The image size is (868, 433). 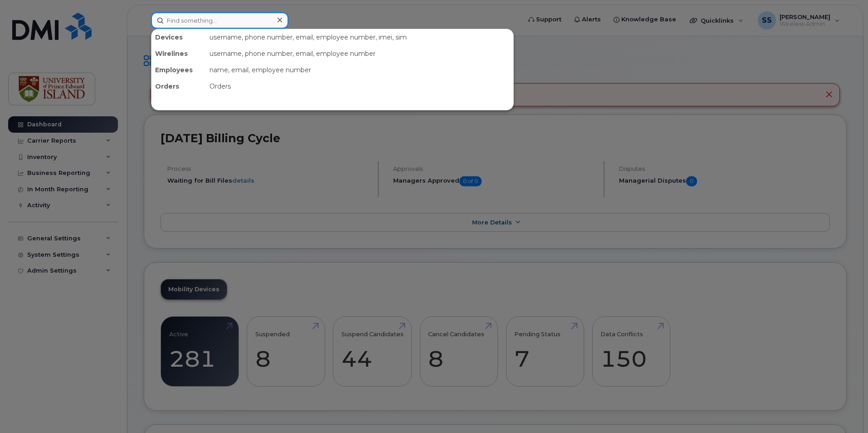 I want to click on div: Wirelines, so click(x=179, y=53).